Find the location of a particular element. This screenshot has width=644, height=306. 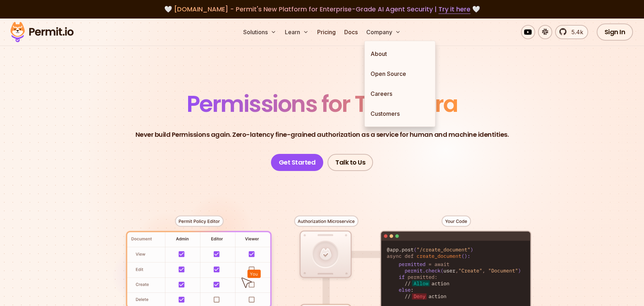

a: Docs is located at coordinates (351, 32).